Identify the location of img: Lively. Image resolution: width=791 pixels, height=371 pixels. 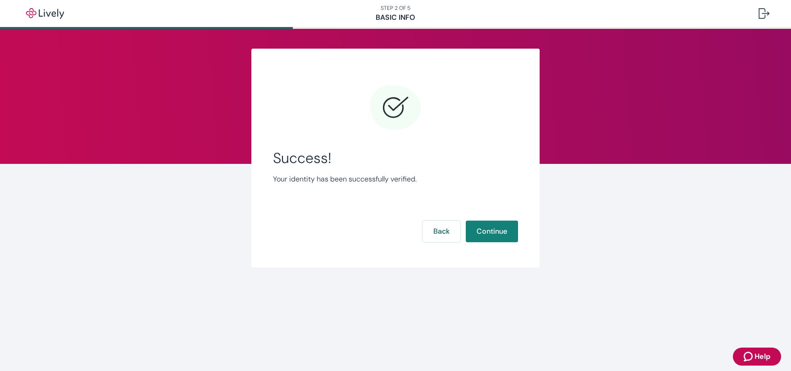
(45, 14).